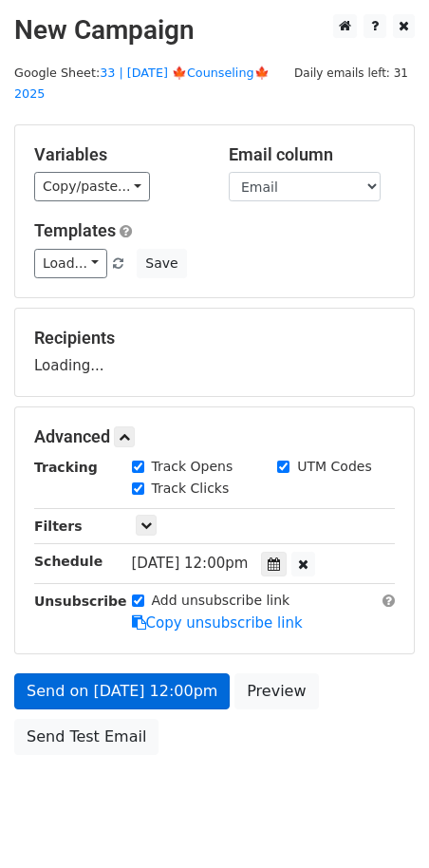  I want to click on a: Load..., so click(71, 263).